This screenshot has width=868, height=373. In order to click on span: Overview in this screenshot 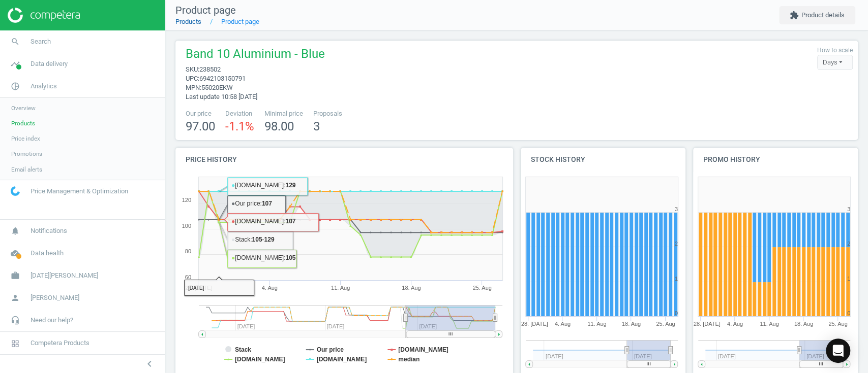, I will do `click(23, 108)`.